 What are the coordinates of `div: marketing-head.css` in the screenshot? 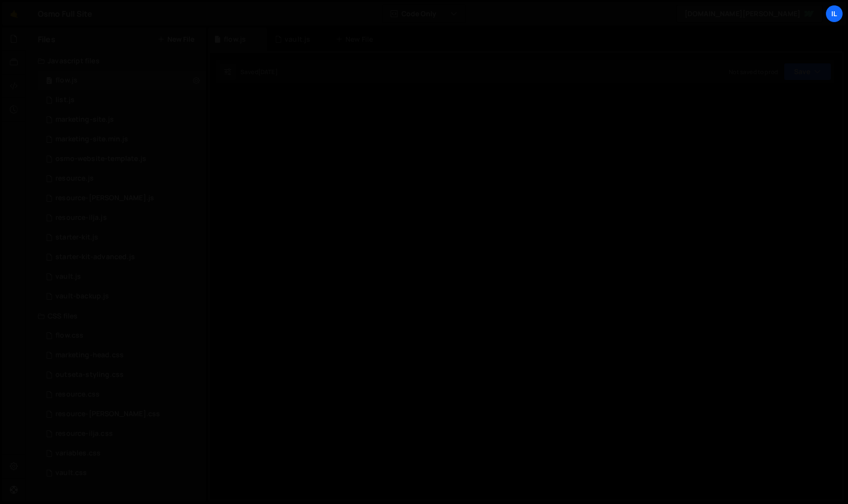 It's located at (90, 355).